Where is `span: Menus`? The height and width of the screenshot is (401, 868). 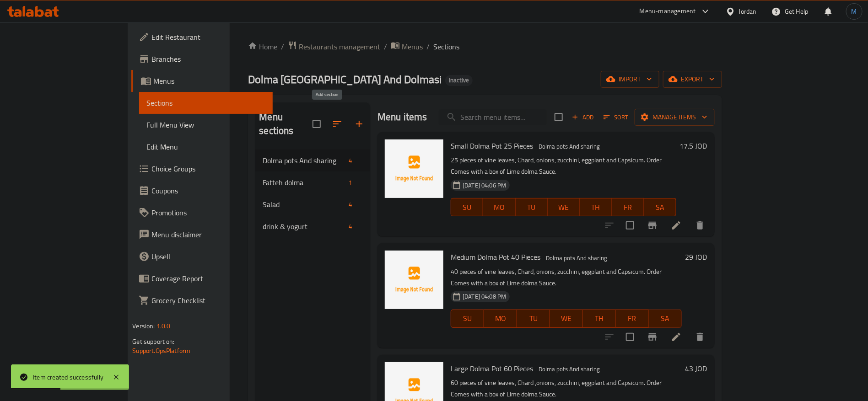 span: Menus is located at coordinates (412, 47).